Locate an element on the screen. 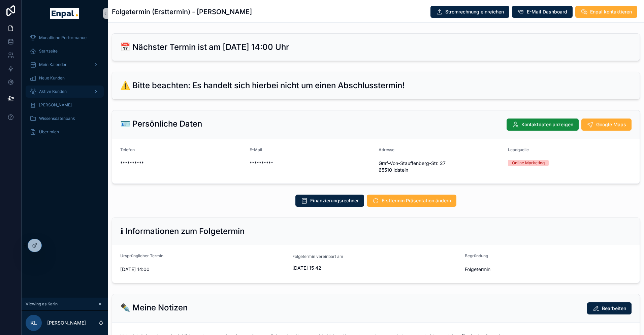  span: Wissensdatenbank is located at coordinates (57, 119).